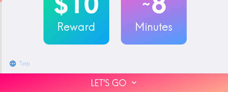 This screenshot has width=228, height=92. Describe the element at coordinates (76, 27) in the screenshot. I see `h3: Reward` at that location.